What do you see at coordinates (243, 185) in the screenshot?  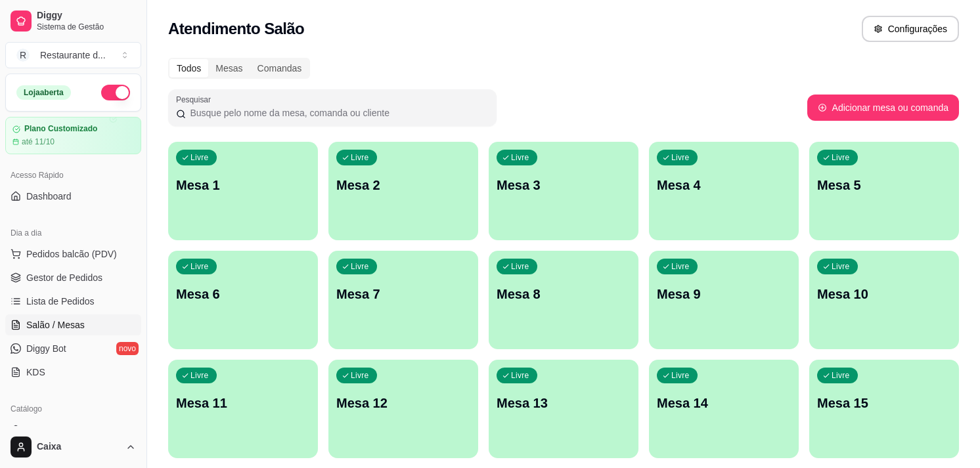 I see `p: Mesa 1` at bounding box center [243, 185].